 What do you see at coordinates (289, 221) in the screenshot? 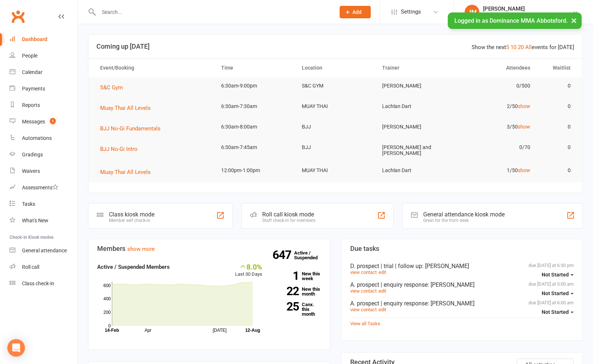
I see `div: Staff check-in for members` at bounding box center [289, 221].